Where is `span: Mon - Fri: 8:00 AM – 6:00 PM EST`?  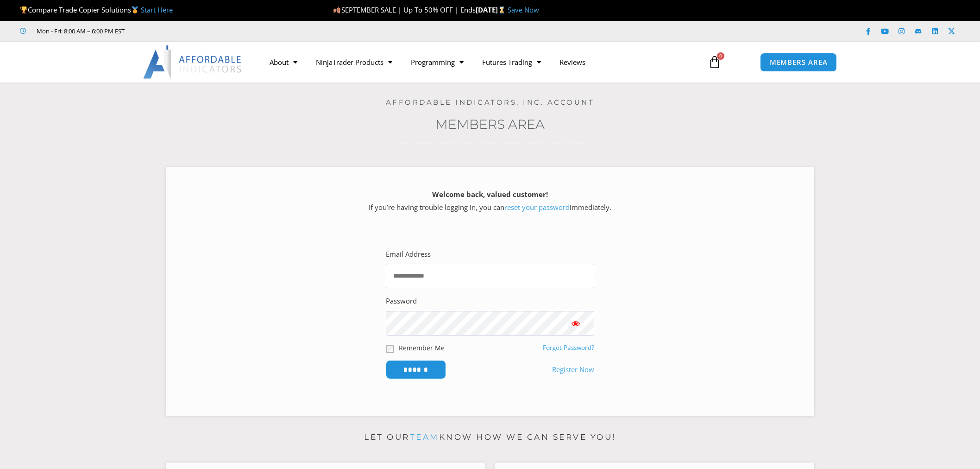 span: Mon - Fri: 8:00 AM – 6:00 PM EST is located at coordinates (79, 31).